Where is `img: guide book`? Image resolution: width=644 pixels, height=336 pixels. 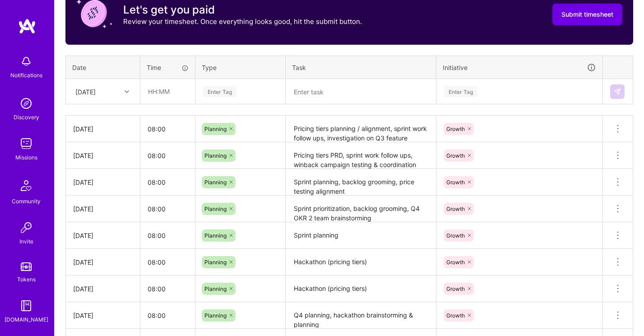 img: guide book is located at coordinates (26, 305).